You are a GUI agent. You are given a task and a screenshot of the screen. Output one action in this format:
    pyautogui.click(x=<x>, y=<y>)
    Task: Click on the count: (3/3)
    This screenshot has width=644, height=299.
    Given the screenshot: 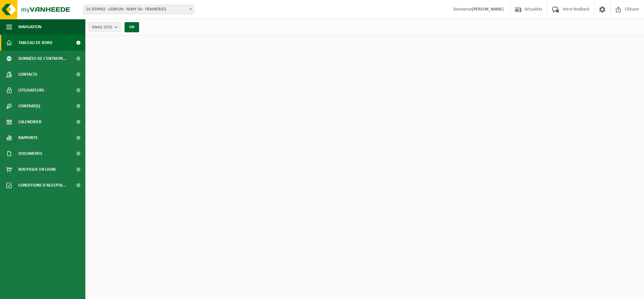 What is the action you would take?
    pyautogui.click(x=108, y=27)
    